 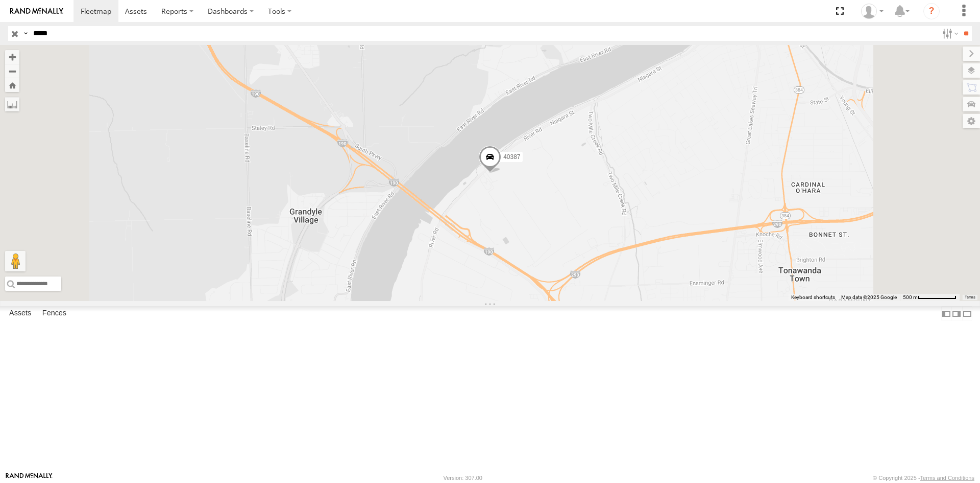 What do you see at coordinates (868, 297) in the screenshot?
I see `span: Map data ©2025 Google` at bounding box center [868, 297].